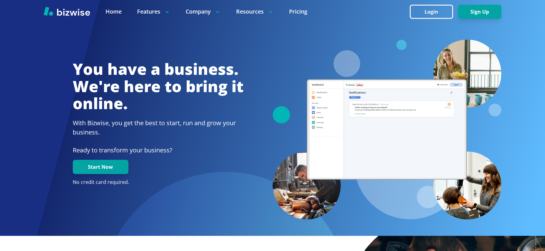  Describe the element at coordinates (298, 11) in the screenshot. I see `a: Pricing` at that location.